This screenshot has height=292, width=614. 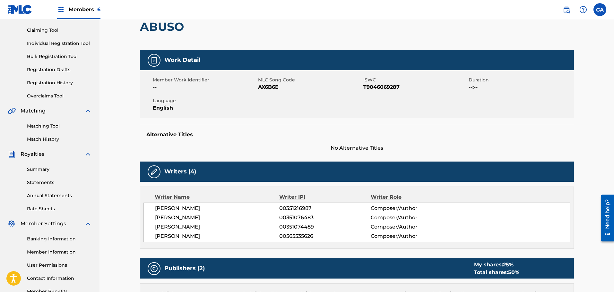 What do you see at coordinates (33, 111) in the screenshot?
I see `span: Matching` at bounding box center [33, 111].